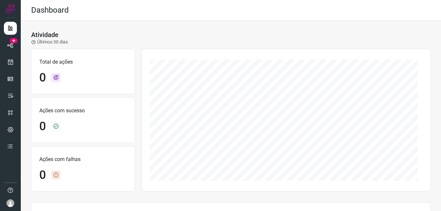 The width and height of the screenshot is (441, 211). I want to click on p: Ações com falhas, so click(83, 160).